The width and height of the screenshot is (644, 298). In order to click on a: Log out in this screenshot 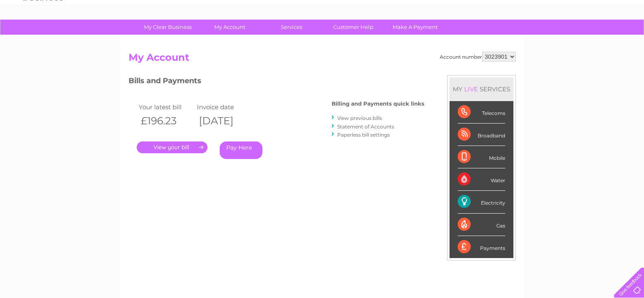, I will do `click(626, 37)`.